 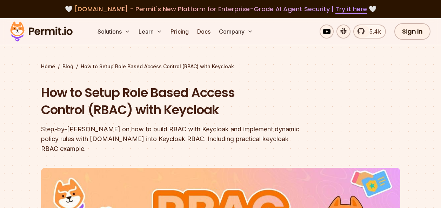 What do you see at coordinates (48, 67) in the screenshot?
I see `a: Home` at bounding box center [48, 67].